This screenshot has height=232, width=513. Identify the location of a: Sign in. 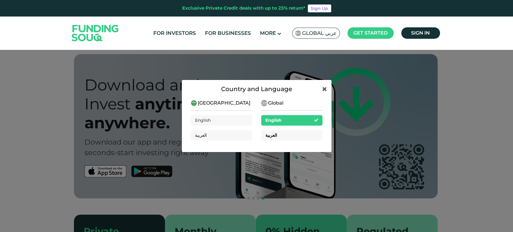
(421, 33).